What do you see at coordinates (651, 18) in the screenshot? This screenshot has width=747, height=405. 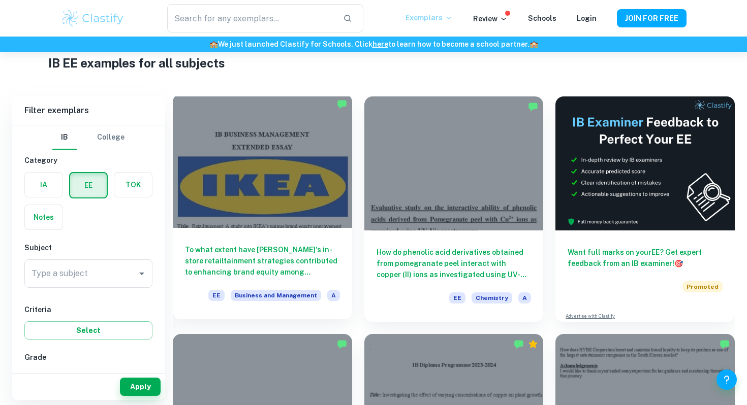 I see `a: JOIN FOR FREE` at bounding box center [651, 18].